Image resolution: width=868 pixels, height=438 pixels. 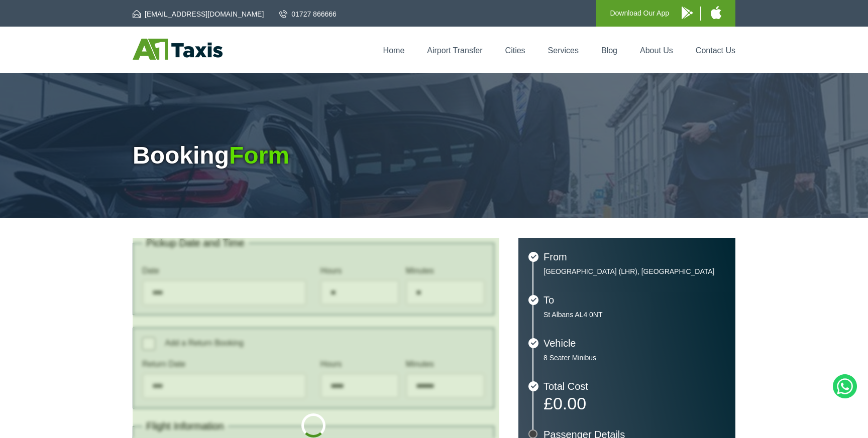 I want to click on h3: To, so click(x=634, y=300).